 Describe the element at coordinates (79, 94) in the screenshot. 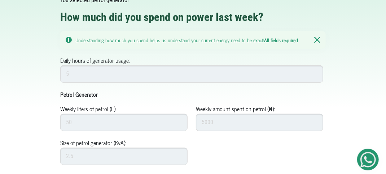

I see `b: Petrol Generator` at that location.